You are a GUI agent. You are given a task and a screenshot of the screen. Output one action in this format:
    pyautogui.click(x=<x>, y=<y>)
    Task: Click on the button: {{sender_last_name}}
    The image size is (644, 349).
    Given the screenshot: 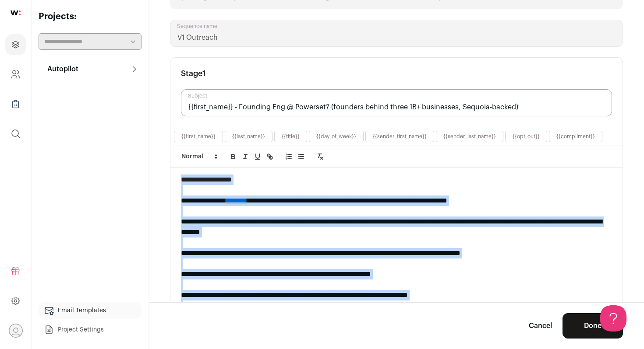 What is the action you would take?
    pyautogui.click(x=470, y=136)
    